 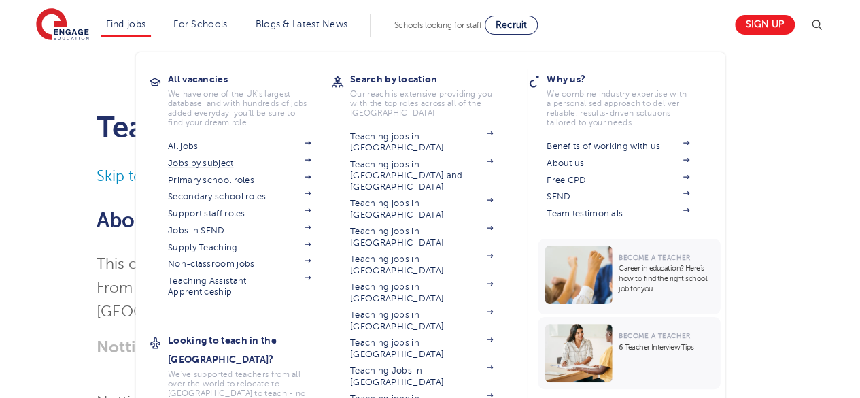 I want to click on a: Why us?We combine industry expertise with a personalised approach to deliver reliable, results-dr..., so click(x=628, y=98).